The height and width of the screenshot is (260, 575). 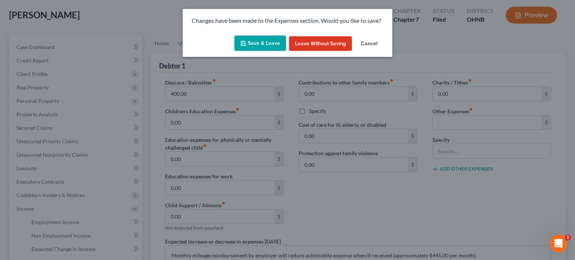 What do you see at coordinates (288, 21) in the screenshot?
I see `p: Changes have been made to the Expenses section. Would you like to save?` at bounding box center [288, 21].